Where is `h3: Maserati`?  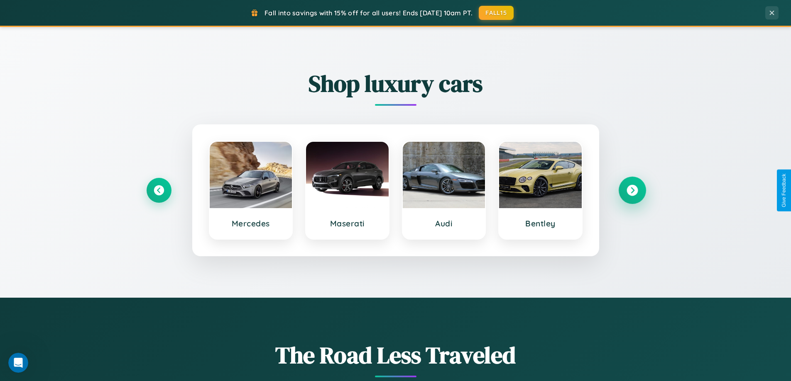 h3: Maserati is located at coordinates (347, 224).